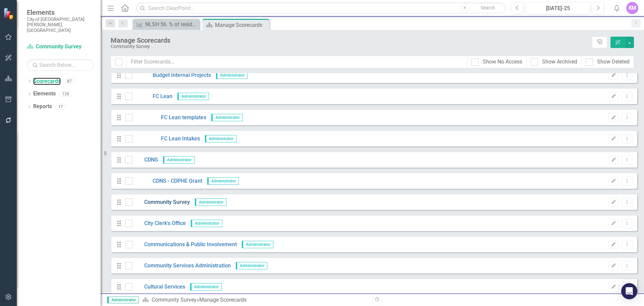 This screenshot has width=644, height=306. I want to click on button: Search, so click(488, 8).